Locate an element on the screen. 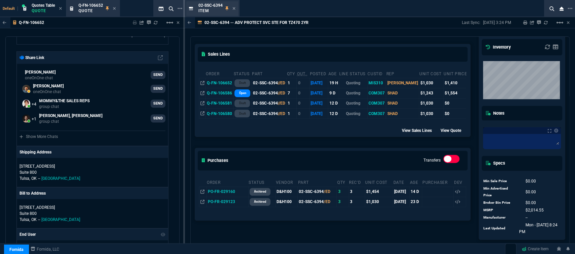  td: $1,454 is located at coordinates (379, 191).